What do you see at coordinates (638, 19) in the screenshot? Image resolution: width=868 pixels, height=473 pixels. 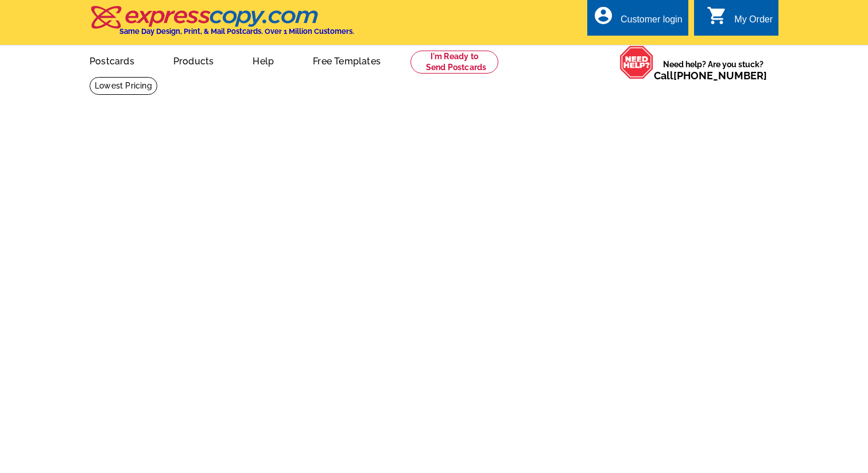 I see `a: account_circle Customer login` at bounding box center [638, 19].